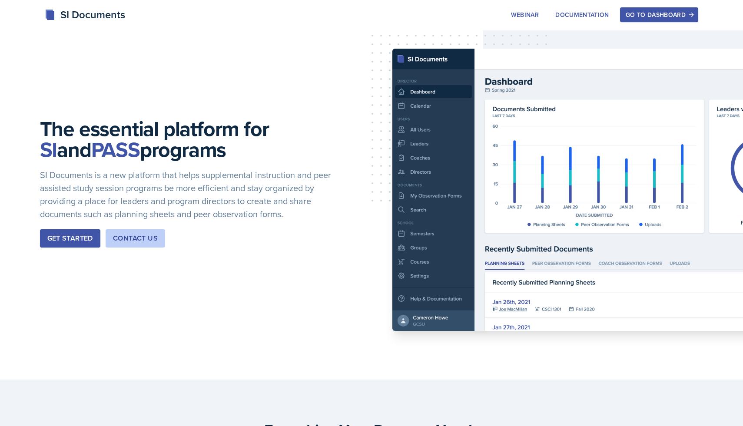 The height and width of the screenshot is (426, 743). I want to click on button: Documentation, so click(582, 15).